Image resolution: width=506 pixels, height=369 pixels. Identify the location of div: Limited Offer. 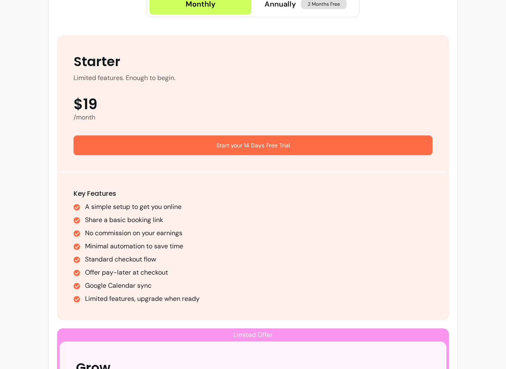
(253, 335).